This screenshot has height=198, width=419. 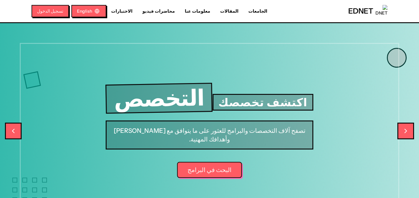 I want to click on a: الجامعات, so click(x=257, y=11).